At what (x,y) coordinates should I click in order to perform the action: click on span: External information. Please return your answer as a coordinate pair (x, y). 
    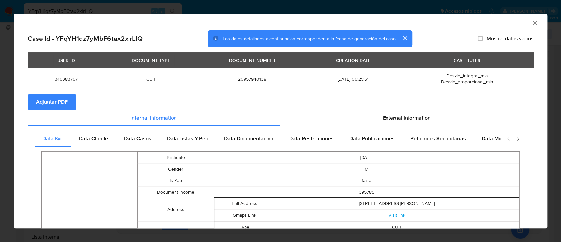
    Looking at the image, I should click on (407, 117).